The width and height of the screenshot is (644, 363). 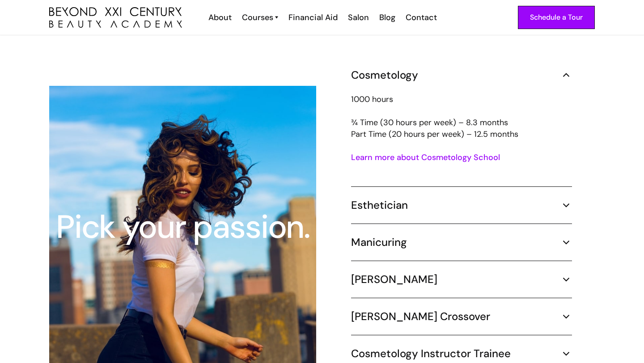 What do you see at coordinates (379, 242) in the screenshot?
I see `h5: Manicuring` at bounding box center [379, 242].